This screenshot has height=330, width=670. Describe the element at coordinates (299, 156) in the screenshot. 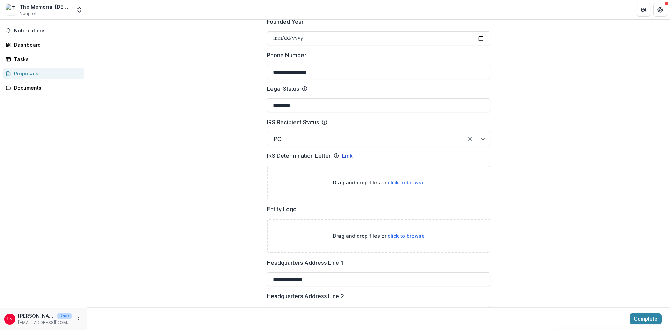

I see `p: IRS Determination Letter` at that location.